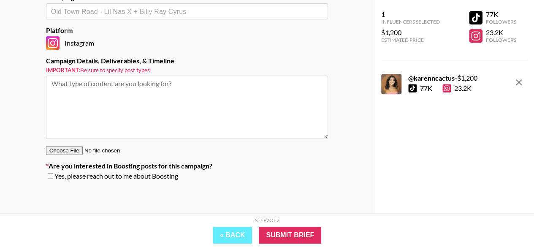  I want to click on label: Are you interested in Boosting posts for this campaign?, so click(187, 166).